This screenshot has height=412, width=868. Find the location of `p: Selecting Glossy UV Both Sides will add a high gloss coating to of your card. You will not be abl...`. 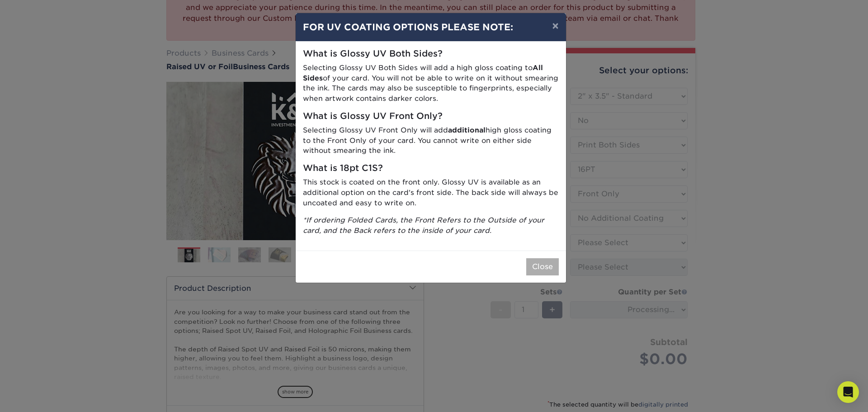

p: Selecting Glossy UV Both Sides will add a high gloss coating to of your card. You will not be abl... is located at coordinates (431, 84).